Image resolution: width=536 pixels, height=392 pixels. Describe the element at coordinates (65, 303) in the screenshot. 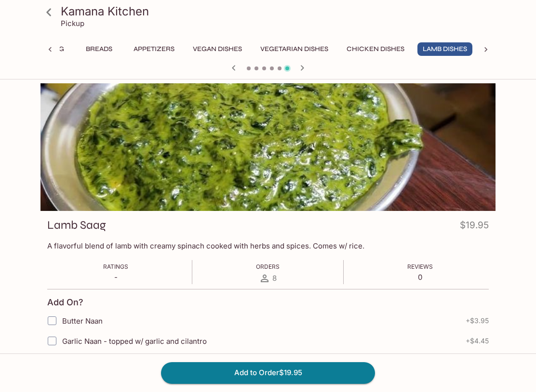

I see `h4: Add On?` at that location.